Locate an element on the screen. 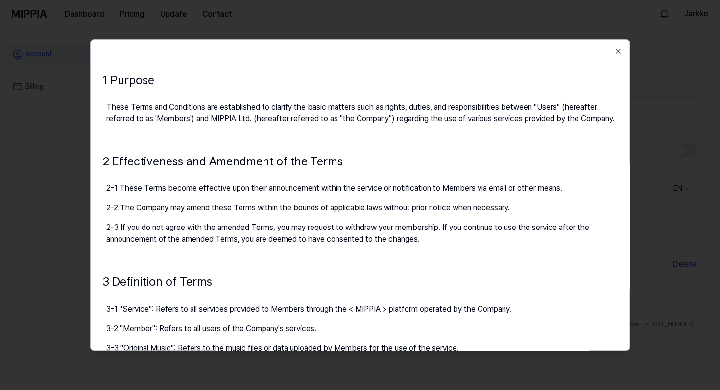 The height and width of the screenshot is (390, 720). h1: 2 Effectiveness and Amendment of the Terms is located at coordinates (360, 162).